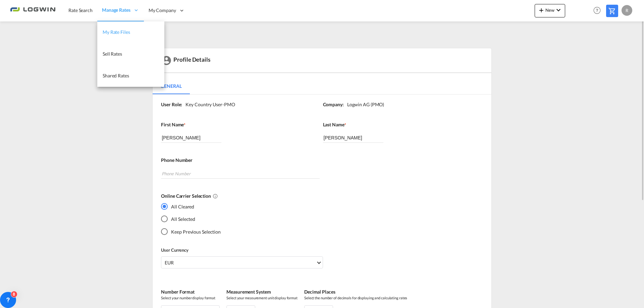 The image size is (644, 308). I want to click on label: Online Carrier Selection, so click(319, 196).